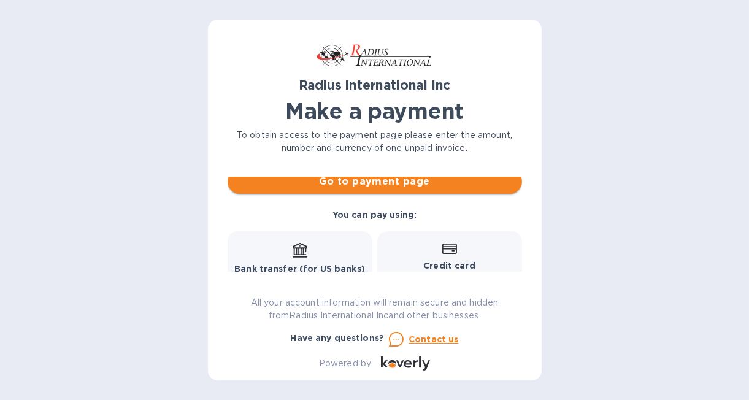 This screenshot has height=400, width=749. What do you see at coordinates (300, 269) in the screenshot?
I see `b: Bank transfer (for US banks)` at bounding box center [300, 269].